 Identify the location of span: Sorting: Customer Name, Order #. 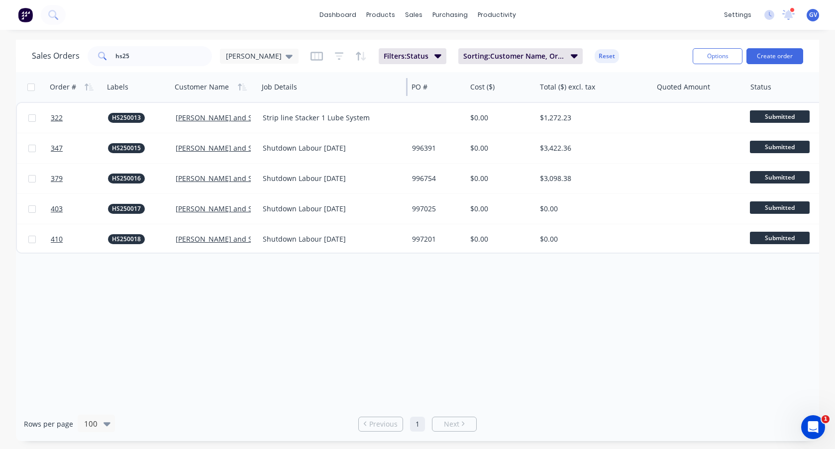
(514, 56).